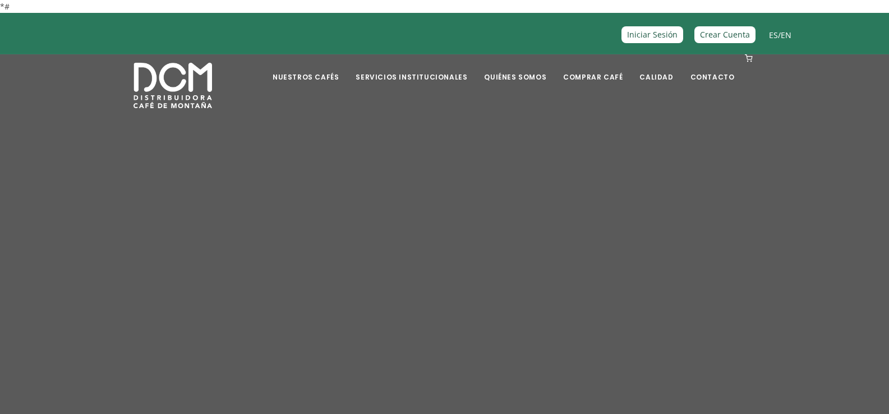  Describe the element at coordinates (656, 68) in the screenshot. I see `a: Calidad` at that location.